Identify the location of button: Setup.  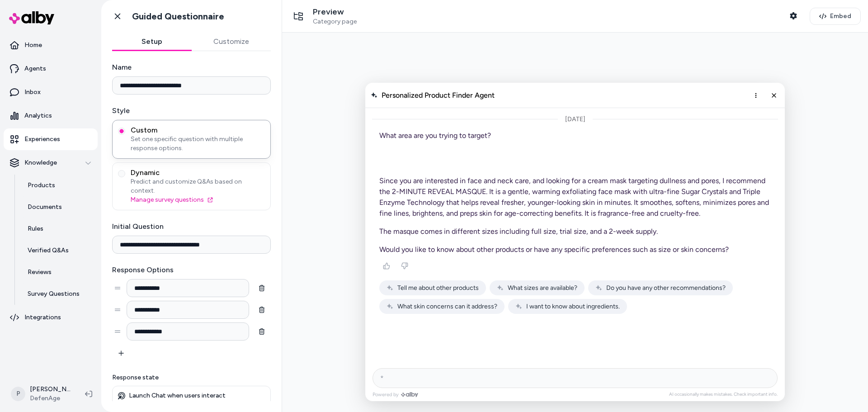
(152, 42).